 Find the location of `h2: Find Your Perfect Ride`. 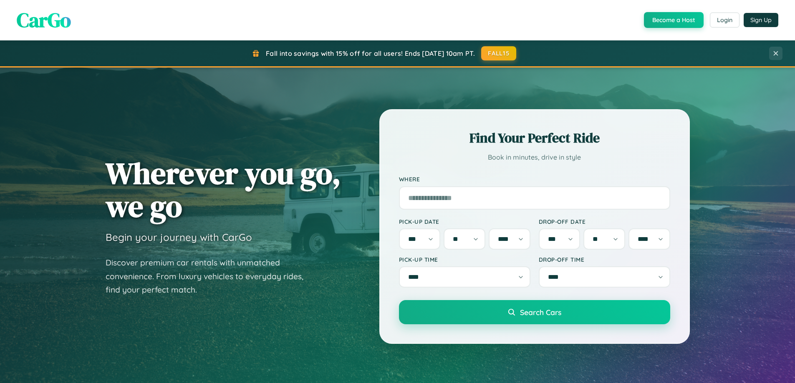

h2: Find Your Perfect Ride is located at coordinates (534, 138).